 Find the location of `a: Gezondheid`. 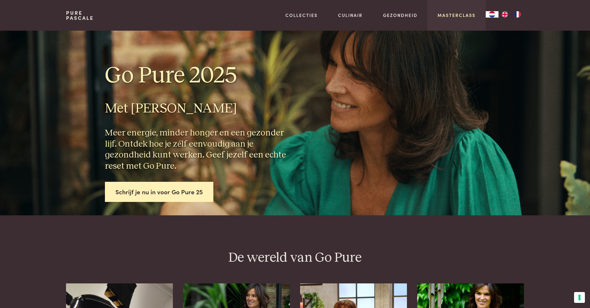

a: Gezondheid is located at coordinates (400, 15).